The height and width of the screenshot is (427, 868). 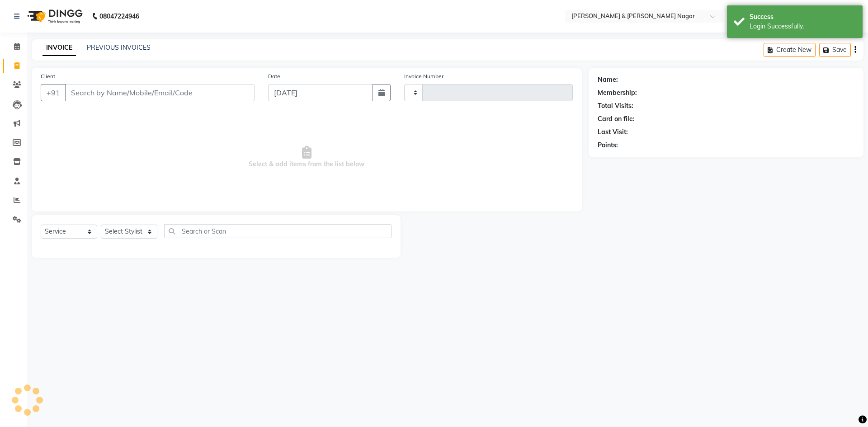 I want to click on div: Points:, so click(x=608, y=145).